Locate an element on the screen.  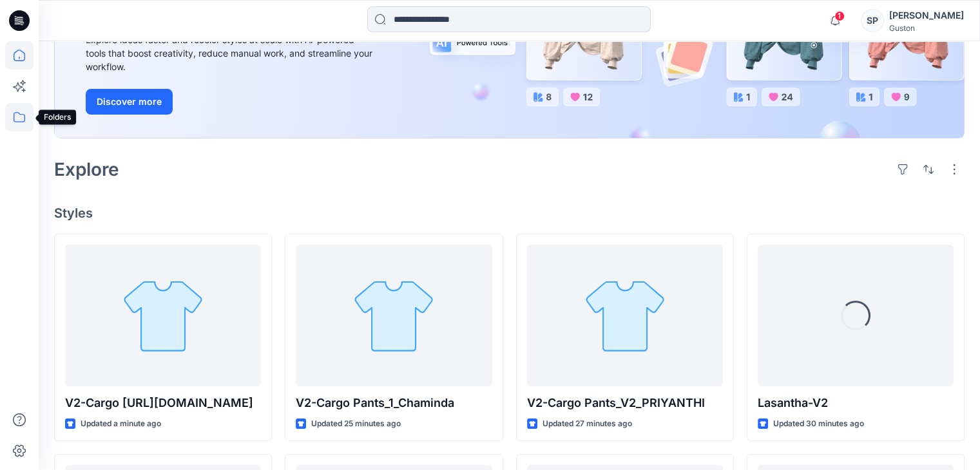
div: Guston is located at coordinates (927, 28).